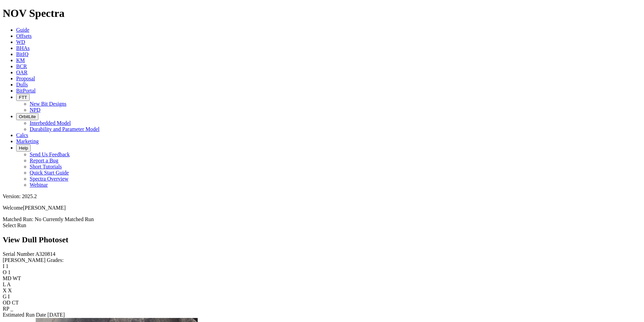 The image size is (644, 322). What do you see at coordinates (38, 184) in the screenshot?
I see `a: Webinar` at bounding box center [38, 184].